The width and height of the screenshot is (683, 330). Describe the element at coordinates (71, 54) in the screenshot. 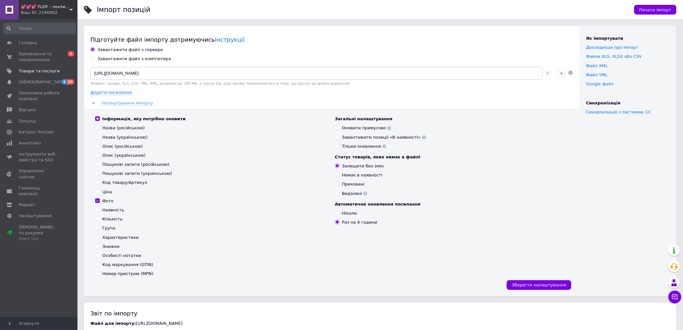

I see `span: 1` at that location.